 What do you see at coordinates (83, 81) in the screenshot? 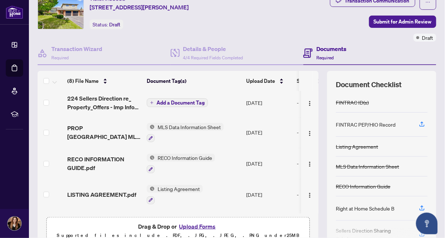
I see `span: (8) File Name` at bounding box center [83, 81].